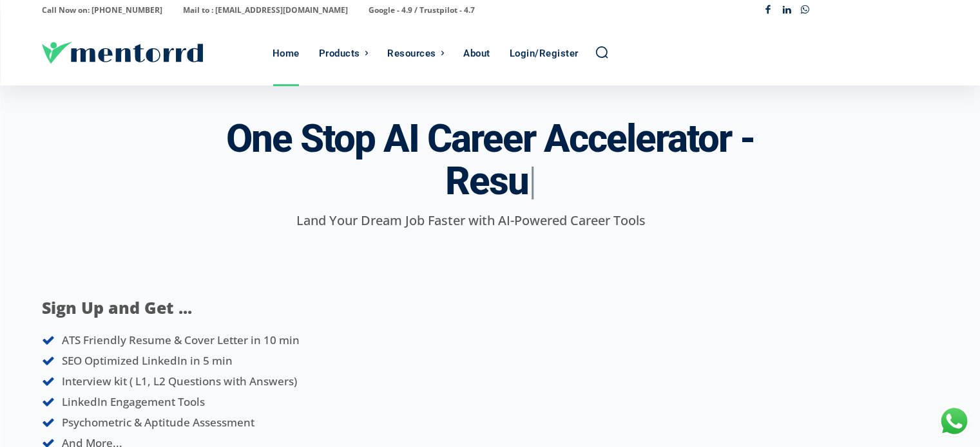  What do you see at coordinates (147, 361) in the screenshot?
I see `span: SEO Optimized LinkedIn in 5 min` at bounding box center [147, 361].